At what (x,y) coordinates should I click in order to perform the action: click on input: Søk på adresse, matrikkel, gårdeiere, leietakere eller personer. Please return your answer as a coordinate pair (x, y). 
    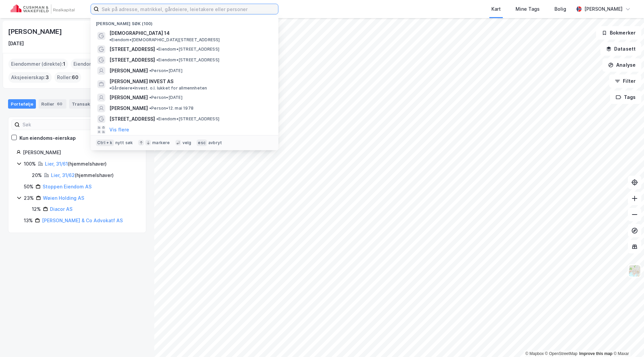
    Looking at the image, I should click on (188, 9).